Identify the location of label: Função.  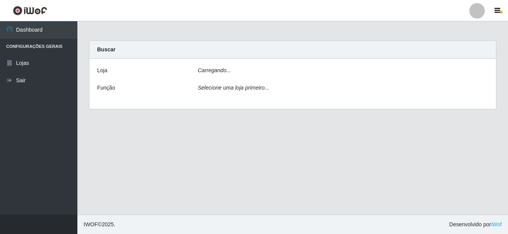
(106, 88).